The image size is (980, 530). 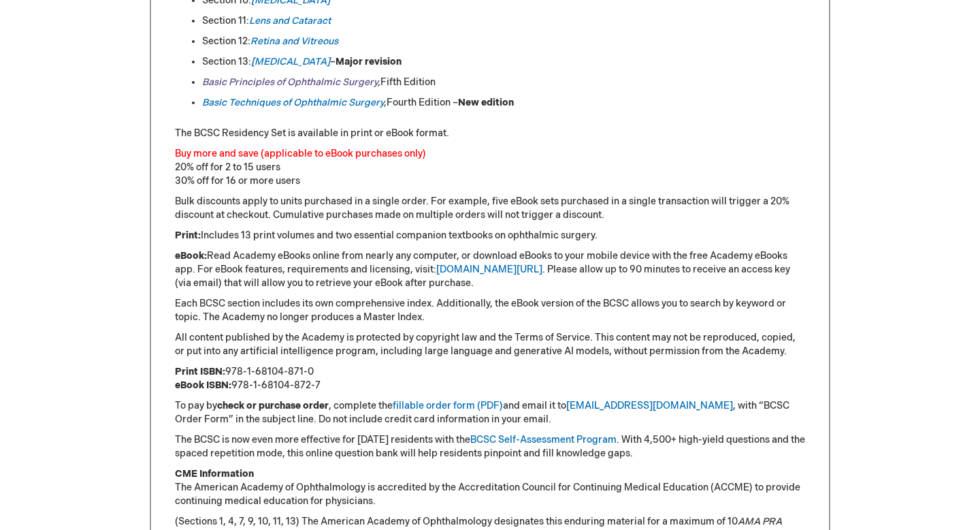 I want to click on strong: Print:, so click(x=188, y=235).